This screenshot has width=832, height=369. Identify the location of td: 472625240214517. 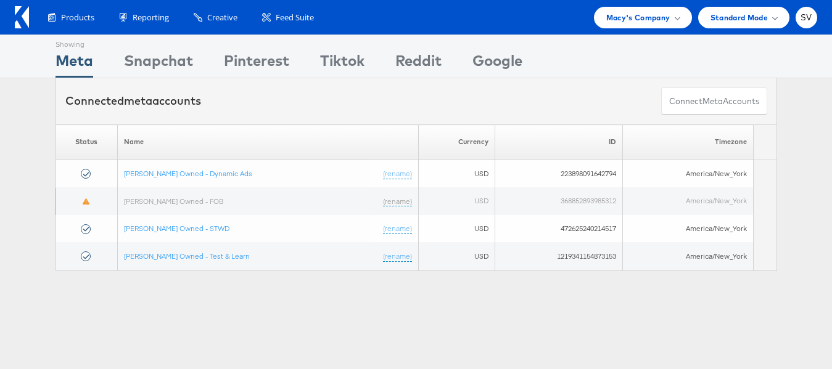
(559, 229).